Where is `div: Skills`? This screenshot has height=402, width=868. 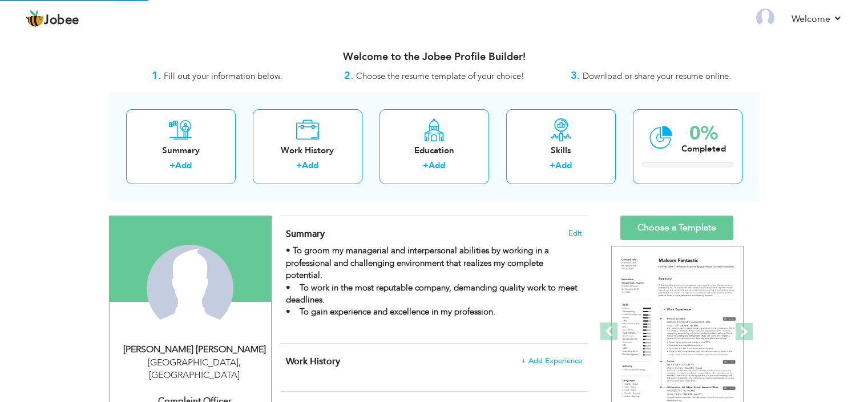 div: Skills is located at coordinates (561, 150).